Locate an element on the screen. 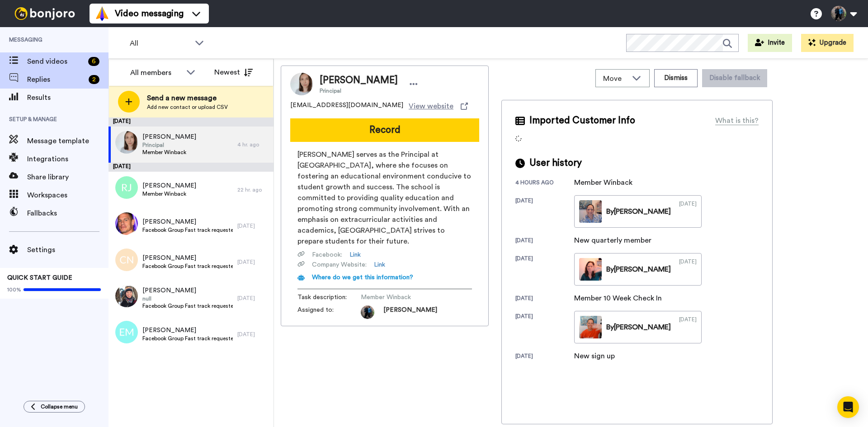 Image resolution: width=868 pixels, height=427 pixels. span: Principal is located at coordinates (359, 91).